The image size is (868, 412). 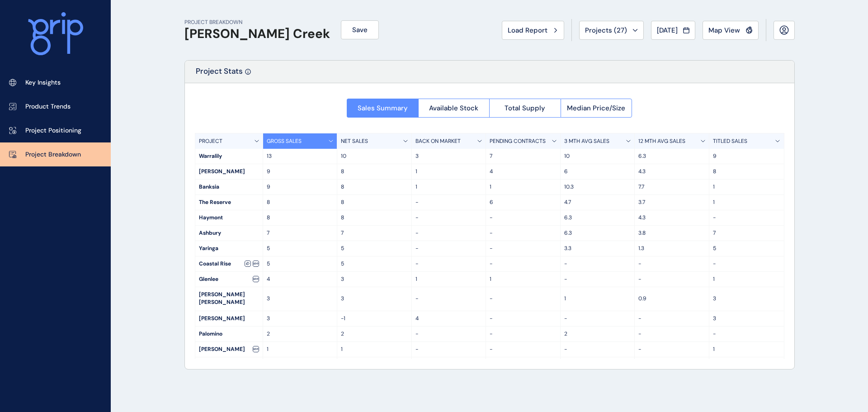 I want to click on p: NET SALES, so click(x=354, y=141).